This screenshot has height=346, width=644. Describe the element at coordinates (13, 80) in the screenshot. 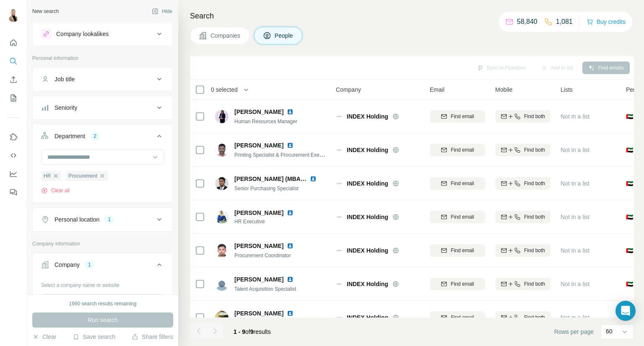

I see `button: Enrich CSV` at that location.